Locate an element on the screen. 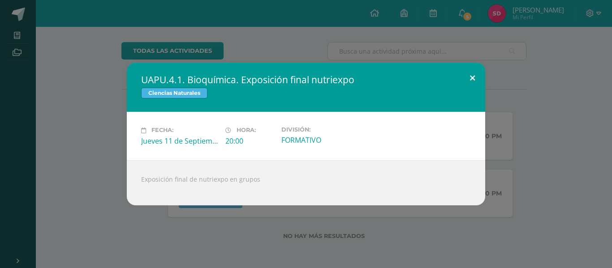  label: División: is located at coordinates (320, 129).